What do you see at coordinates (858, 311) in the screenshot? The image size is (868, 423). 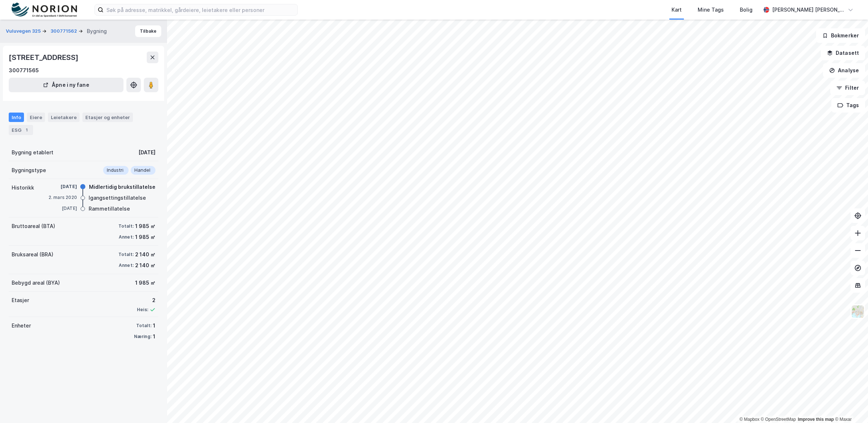 I see `img: Z` at bounding box center [858, 311].